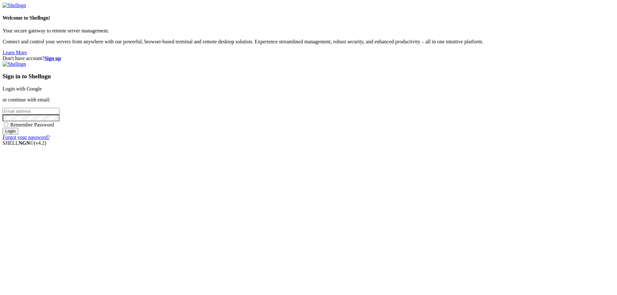 Image resolution: width=617 pixels, height=295 pixels. I want to click on span: 4.2.0, so click(40, 143).